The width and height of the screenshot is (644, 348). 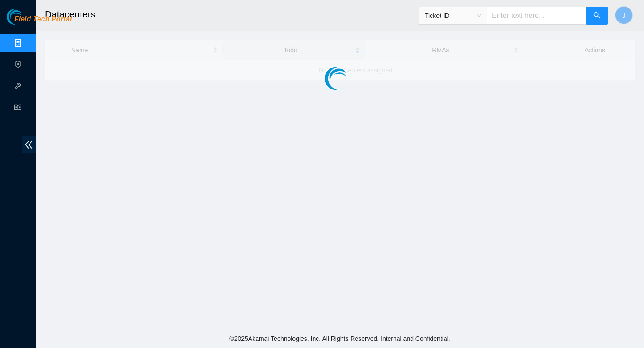 What do you see at coordinates (18, 109) in the screenshot?
I see `span: read` at bounding box center [18, 109].